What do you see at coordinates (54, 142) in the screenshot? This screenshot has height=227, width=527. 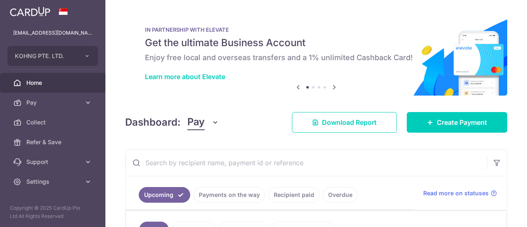 I see `span: Refer & Save` at bounding box center [54, 142].